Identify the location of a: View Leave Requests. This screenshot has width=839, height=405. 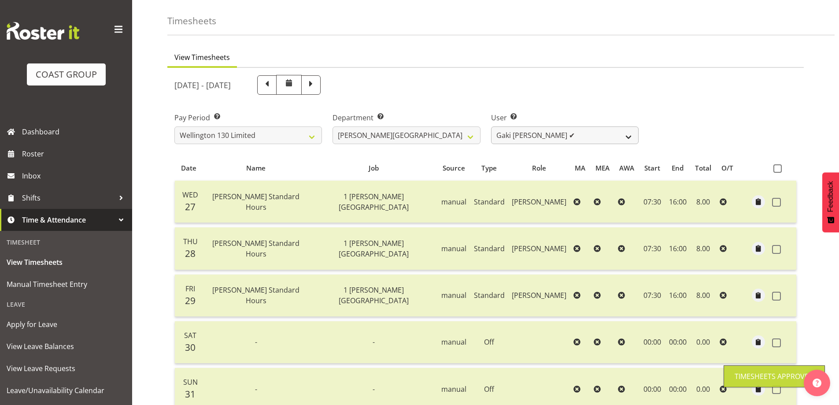
(66, 368).